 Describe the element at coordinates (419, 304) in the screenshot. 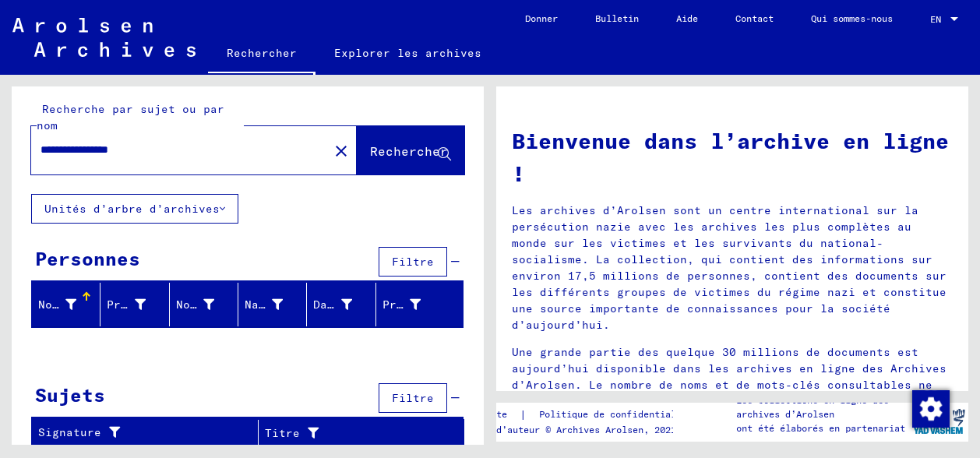

I see `mat-header-cell: Prisoner #` at that location.